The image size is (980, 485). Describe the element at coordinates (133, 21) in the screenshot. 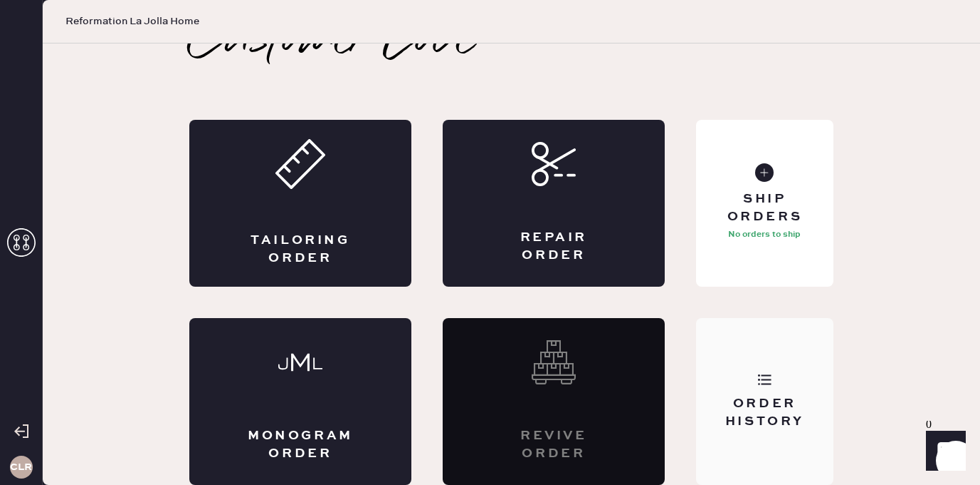

I see `span: Reformation La Jolla Home` at that location.